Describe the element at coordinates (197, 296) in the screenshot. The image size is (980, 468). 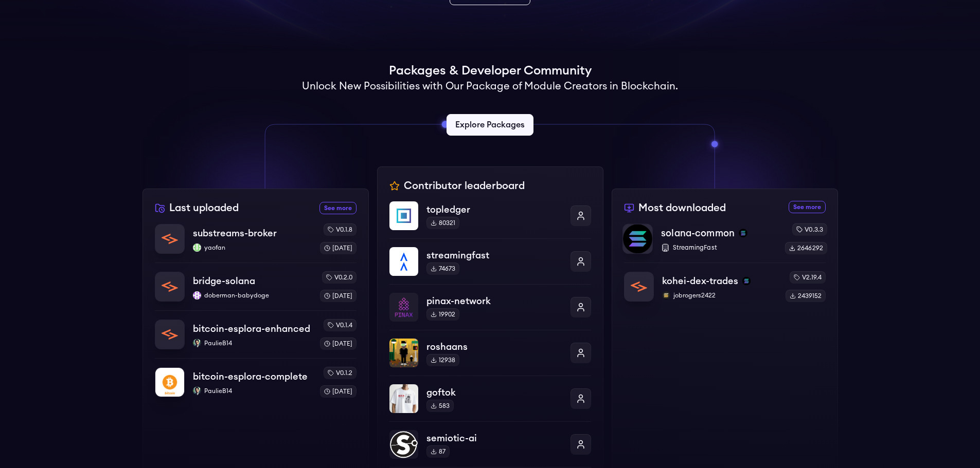
I see `img: doberman-babydoge` at that location.